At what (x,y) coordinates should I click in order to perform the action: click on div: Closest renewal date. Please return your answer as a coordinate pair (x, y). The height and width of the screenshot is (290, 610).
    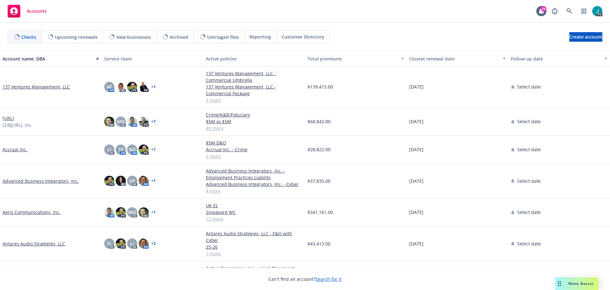
    Looking at the image, I should click on (454, 58).